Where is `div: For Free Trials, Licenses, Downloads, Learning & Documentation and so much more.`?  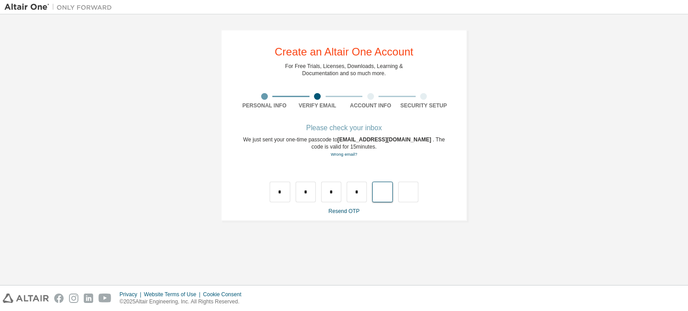
div: For Free Trials, Licenses, Downloads, Learning & Documentation and so much more. is located at coordinates (344, 70).